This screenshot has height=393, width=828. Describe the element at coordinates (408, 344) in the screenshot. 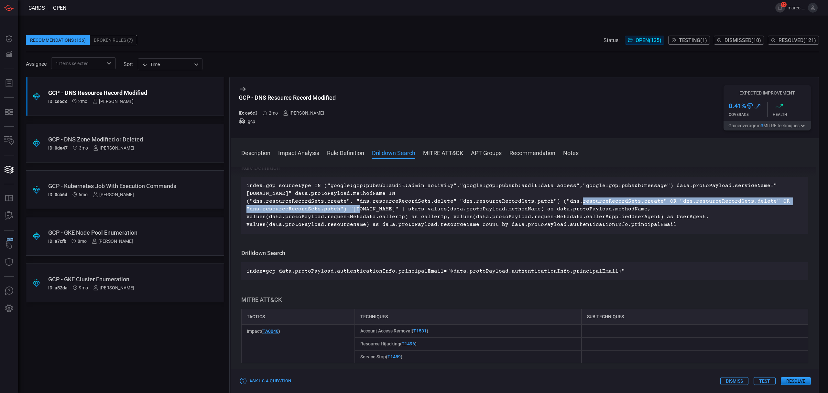

I see `a: T1496` at that location.